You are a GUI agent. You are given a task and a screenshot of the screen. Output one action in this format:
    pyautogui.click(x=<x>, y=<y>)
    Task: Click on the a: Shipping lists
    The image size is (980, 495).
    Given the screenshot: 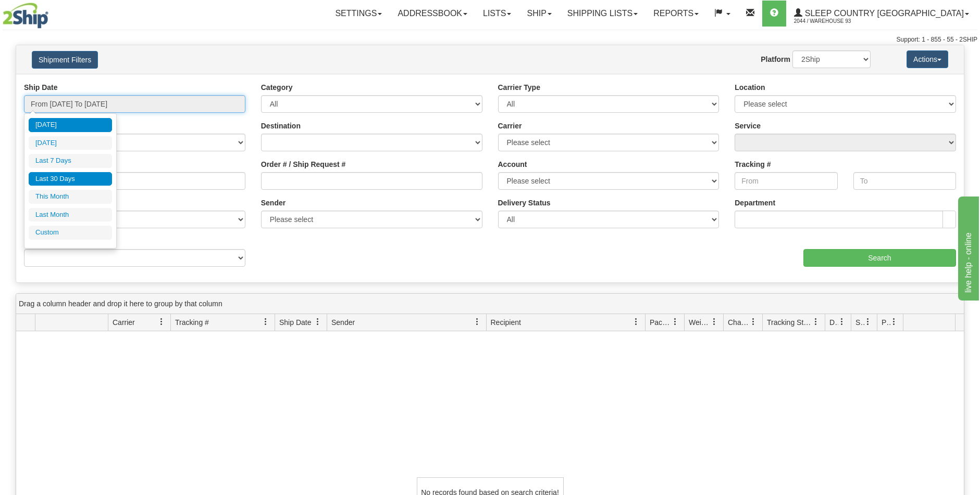 What is the action you would take?
    pyautogui.click(x=602, y=14)
    